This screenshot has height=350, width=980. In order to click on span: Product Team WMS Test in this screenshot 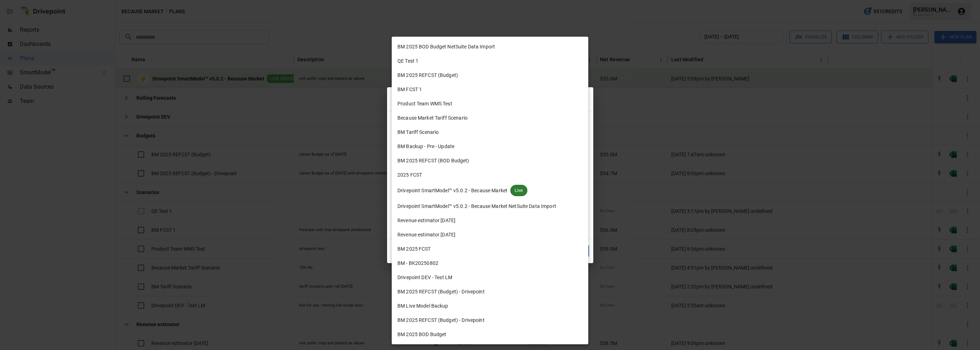, I will do `click(424, 104)`.